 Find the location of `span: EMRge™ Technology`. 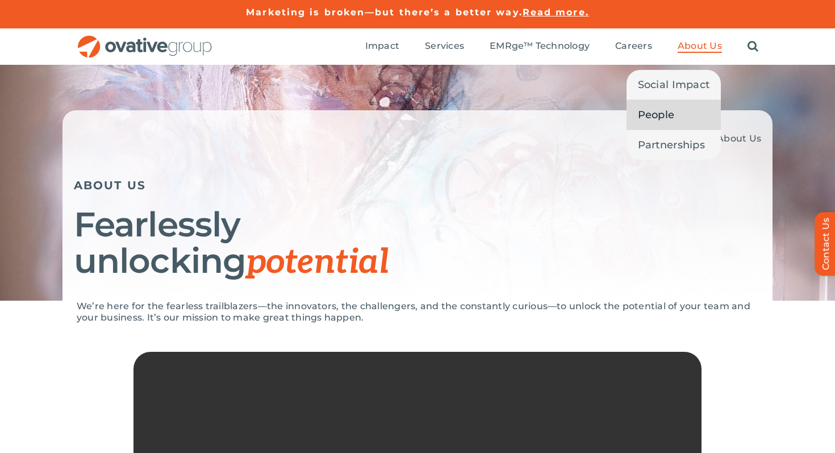

span: EMRge™ Technology is located at coordinates (540, 46).